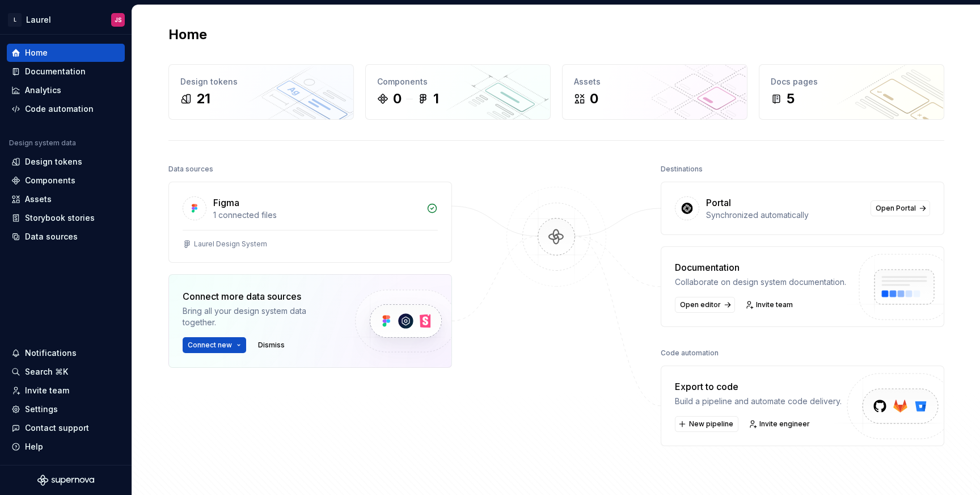 The image size is (980, 495). Describe the element at coordinates (15, 20) in the screenshot. I see `div: L` at that location.